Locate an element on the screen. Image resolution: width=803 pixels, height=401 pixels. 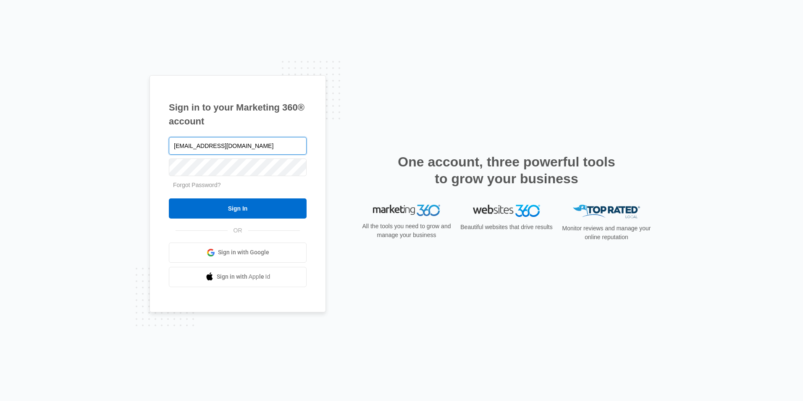
span: OR is located at coordinates (238, 230).